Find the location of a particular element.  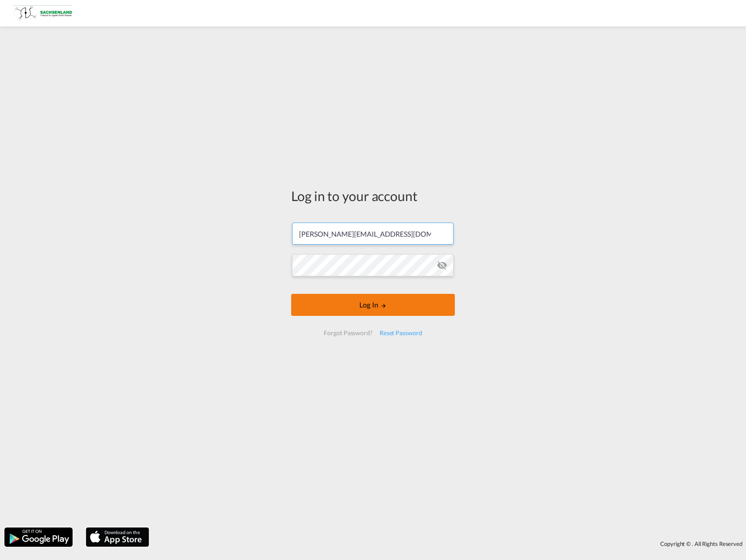

div: Forgot Password? is located at coordinates (348, 333).